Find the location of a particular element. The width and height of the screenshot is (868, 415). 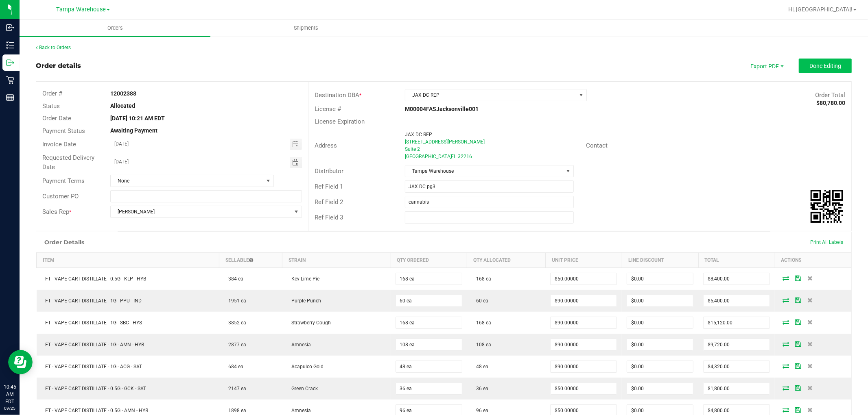

span: Customer PO is located at coordinates (60, 196).